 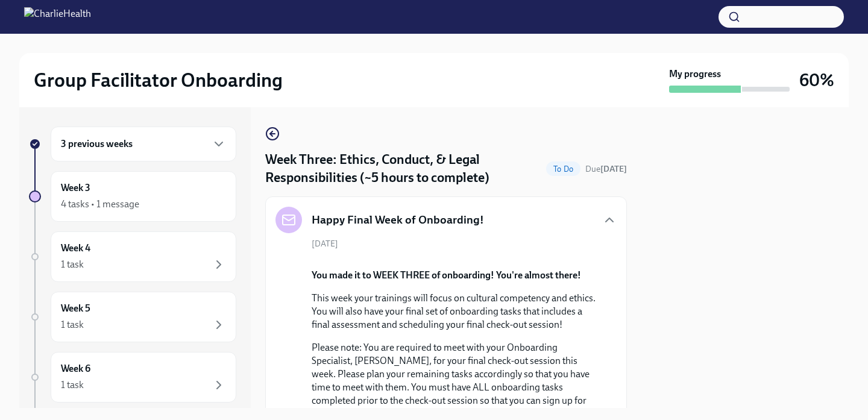 What do you see at coordinates (100, 204) in the screenshot?
I see `div: 4 tasks • 1 message` at bounding box center [100, 204].